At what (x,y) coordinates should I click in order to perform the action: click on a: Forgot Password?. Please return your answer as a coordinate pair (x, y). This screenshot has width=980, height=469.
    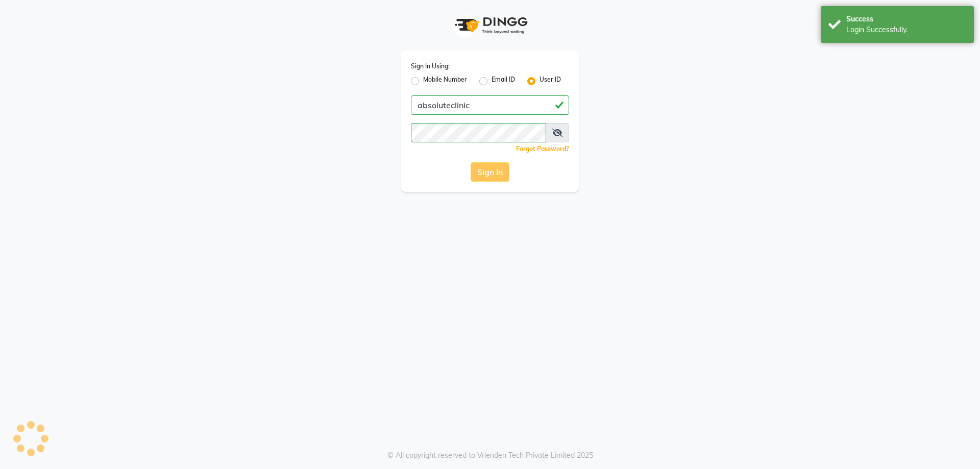
    Looking at the image, I should click on (542, 149).